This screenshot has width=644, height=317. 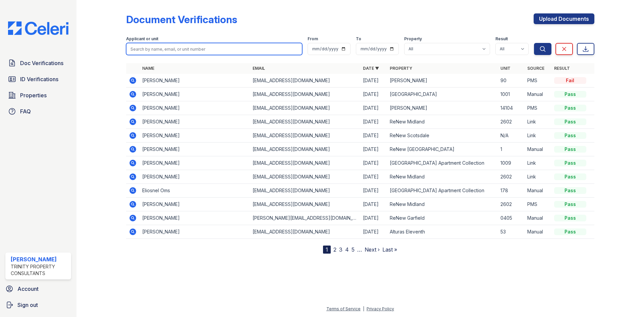 I want to click on td: 1001, so click(x=511, y=94).